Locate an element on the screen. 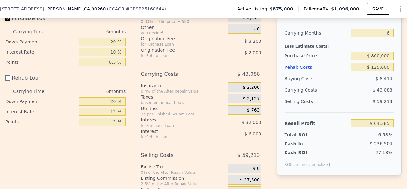 The height and width of the screenshot is (189, 407). span: CCAOR is located at coordinates (117, 9).